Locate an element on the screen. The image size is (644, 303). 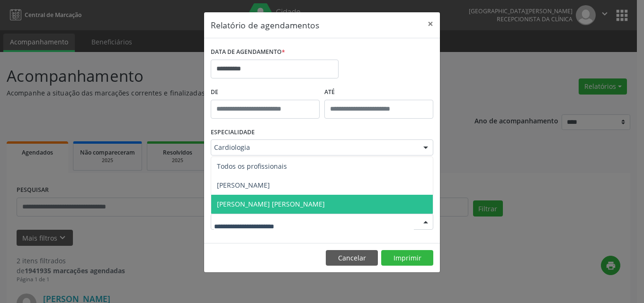
h5: Relatório de agendamentos is located at coordinates (265, 25).